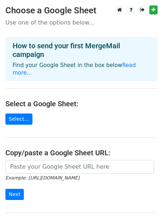  Describe the element at coordinates (80, 167) in the screenshot. I see `input: Paste your Google Sheet URL here` at that location.